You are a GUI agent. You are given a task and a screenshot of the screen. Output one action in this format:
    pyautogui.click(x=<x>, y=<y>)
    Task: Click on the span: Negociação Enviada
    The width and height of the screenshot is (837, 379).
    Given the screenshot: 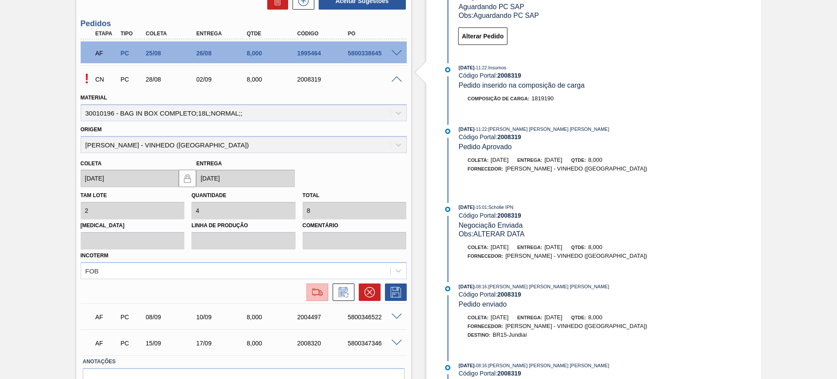 What is the action you would take?
    pyautogui.click(x=491, y=225)
    